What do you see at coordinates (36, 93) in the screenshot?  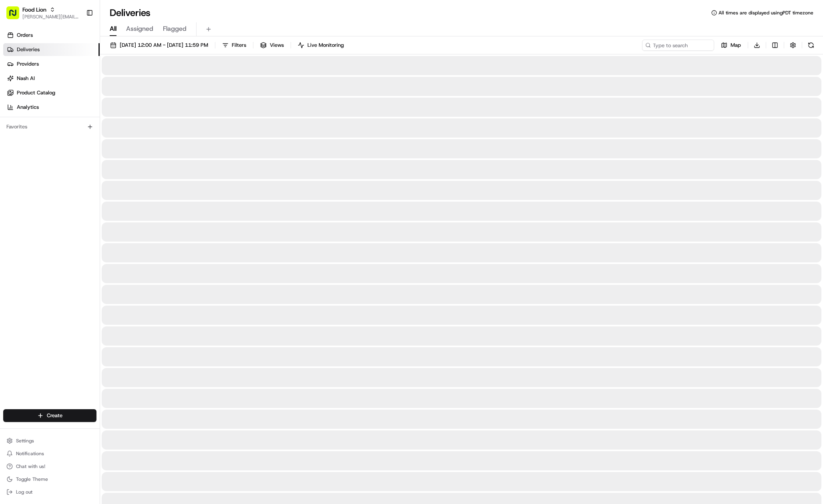 I see `span: Product Catalog` at bounding box center [36, 93].